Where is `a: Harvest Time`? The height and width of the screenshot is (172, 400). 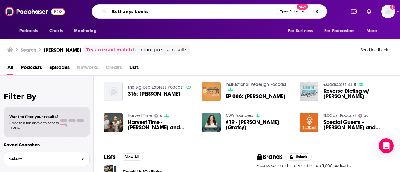 a: Harvest Time is located at coordinates (140, 116).